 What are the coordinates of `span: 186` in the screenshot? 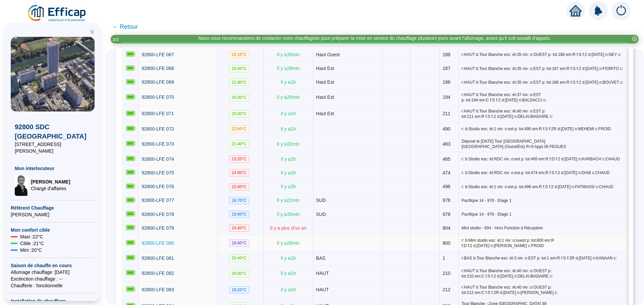 It's located at (446, 82).